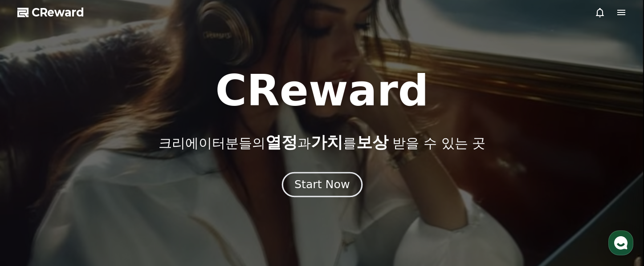 The width and height of the screenshot is (644, 266). Describe the element at coordinates (321, 91) in the screenshot. I see `h1: CReward` at that location.